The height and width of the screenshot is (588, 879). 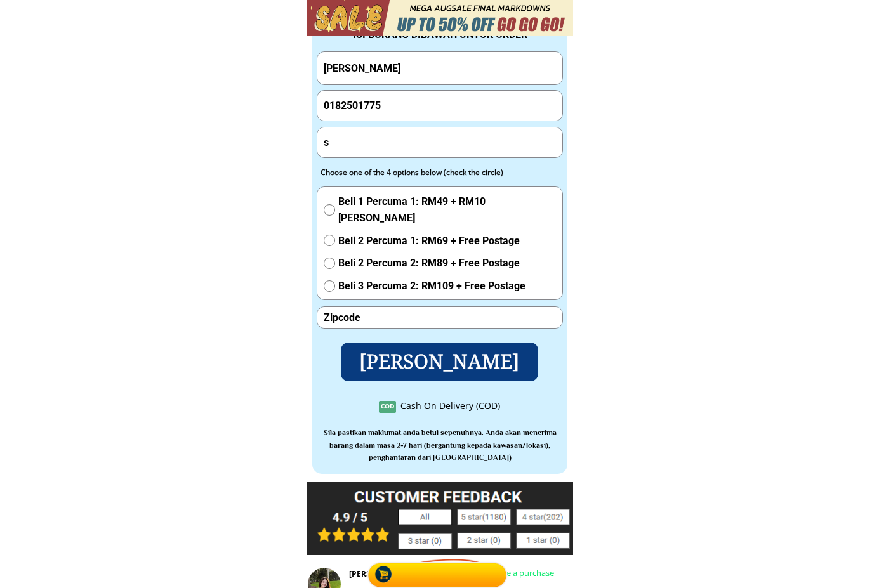 I want to click on h3: Sila pastikan maklumat anda betul sepenuhnya. Anda akan menerima barang dalam masa 2-7 hari (berg..., so click(x=440, y=446).